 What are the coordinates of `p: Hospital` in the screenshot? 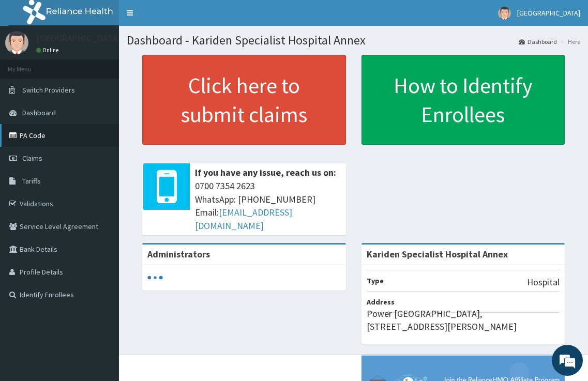 It's located at (543, 283).